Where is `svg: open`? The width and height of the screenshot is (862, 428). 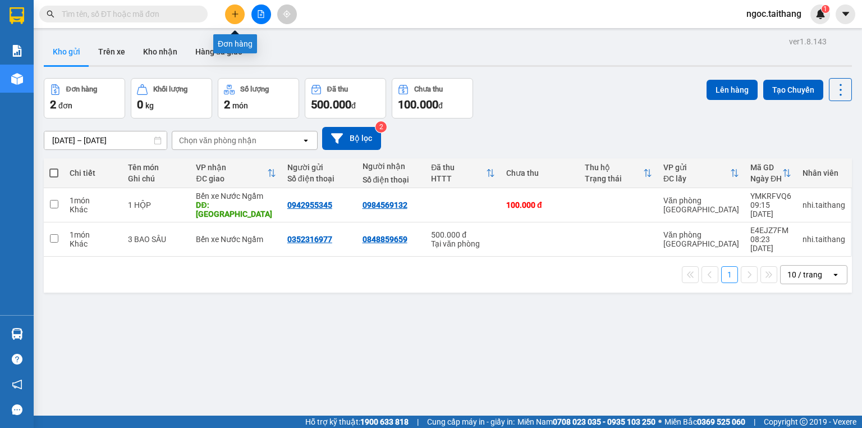
svg: open is located at coordinates (306, 140).